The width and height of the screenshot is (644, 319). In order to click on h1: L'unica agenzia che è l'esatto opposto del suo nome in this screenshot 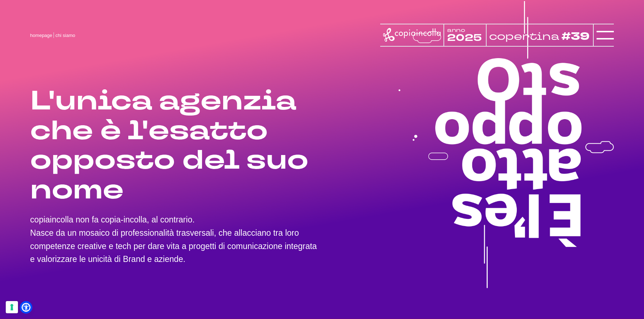, I will do `click(176, 146)`.